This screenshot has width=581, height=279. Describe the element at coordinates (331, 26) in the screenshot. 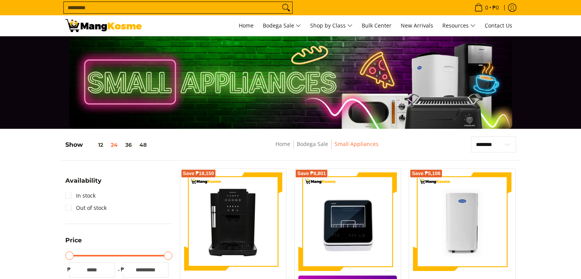

I see `span: Shop by Class` at that location.